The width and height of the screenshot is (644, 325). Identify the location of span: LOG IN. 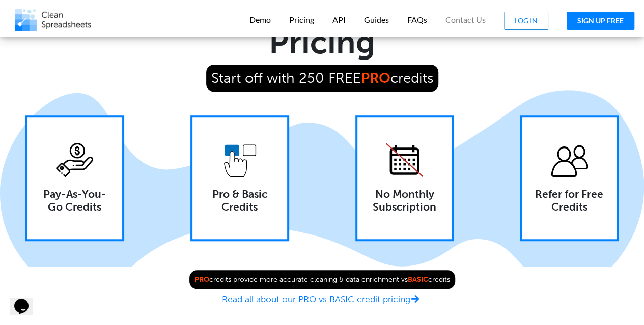
(526, 21).